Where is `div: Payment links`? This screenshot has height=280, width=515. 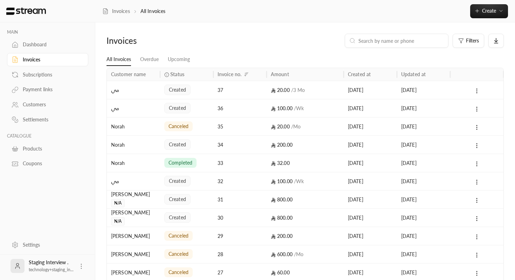
div: Payment links is located at coordinates (51, 89).